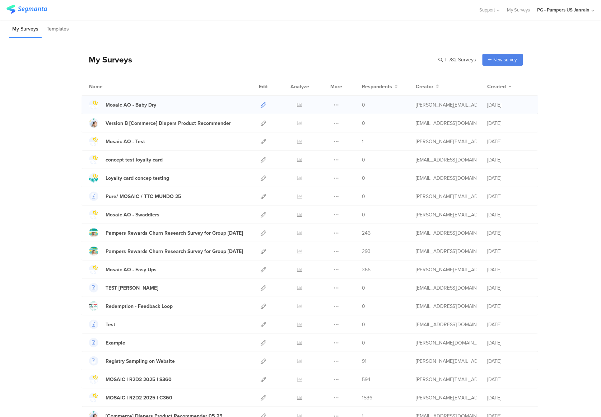 This screenshot has height=417, width=601. I want to click on a: Mosaic AO - Test, so click(117, 141).